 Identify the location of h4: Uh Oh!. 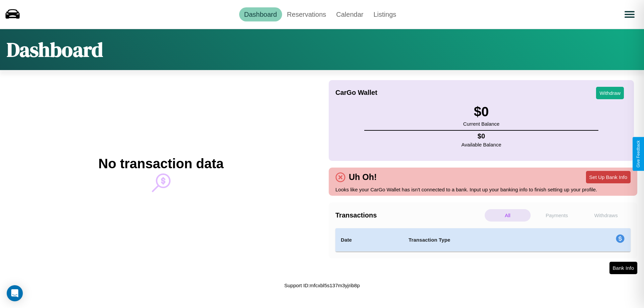
(363, 177).